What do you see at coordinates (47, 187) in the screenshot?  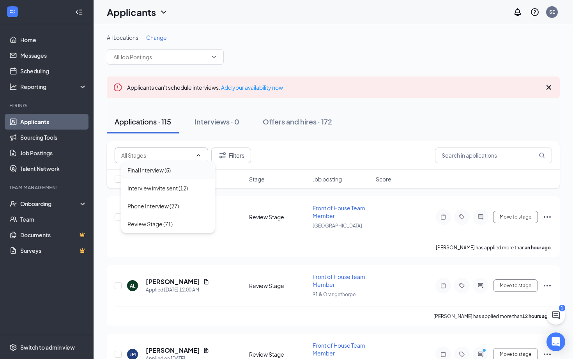 I see `div: Team Management` at bounding box center [47, 187].